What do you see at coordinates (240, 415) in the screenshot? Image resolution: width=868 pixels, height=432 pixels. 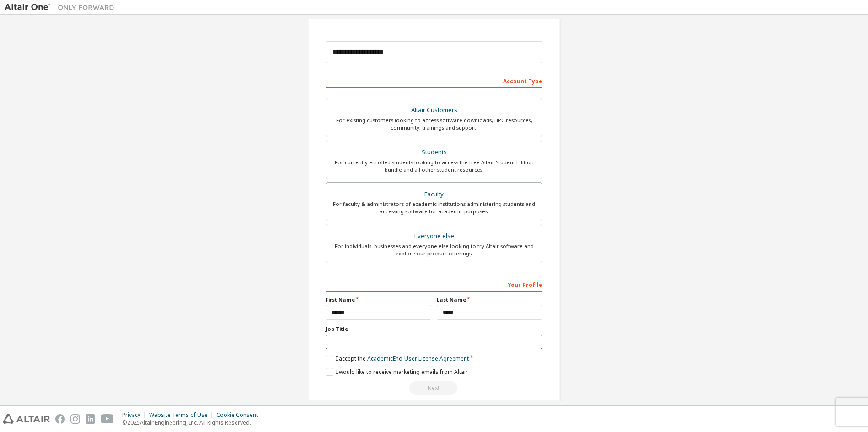 I see `div: Cookie Consent` at bounding box center [240, 415].